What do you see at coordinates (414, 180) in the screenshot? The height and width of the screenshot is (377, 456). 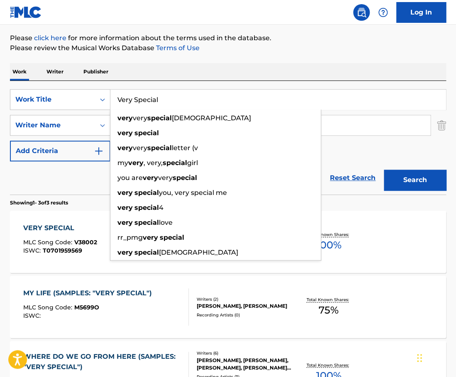 I see `button: Search` at bounding box center [414, 180].